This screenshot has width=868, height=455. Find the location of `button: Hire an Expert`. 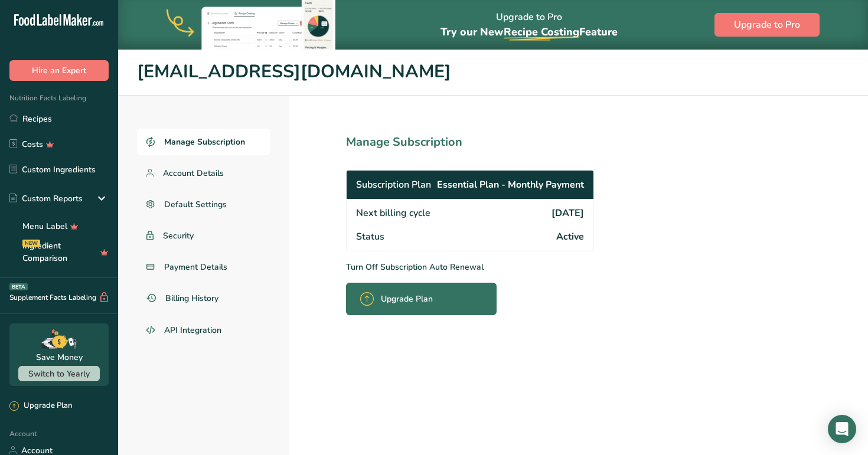

button: Hire an Expert is located at coordinates (59, 70).